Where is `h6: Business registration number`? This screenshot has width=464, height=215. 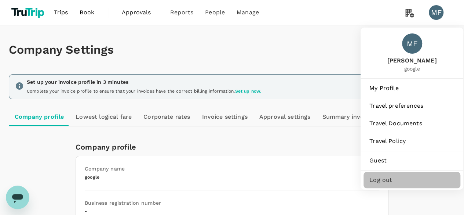
h6: Business registration number is located at coordinates (232, 203).